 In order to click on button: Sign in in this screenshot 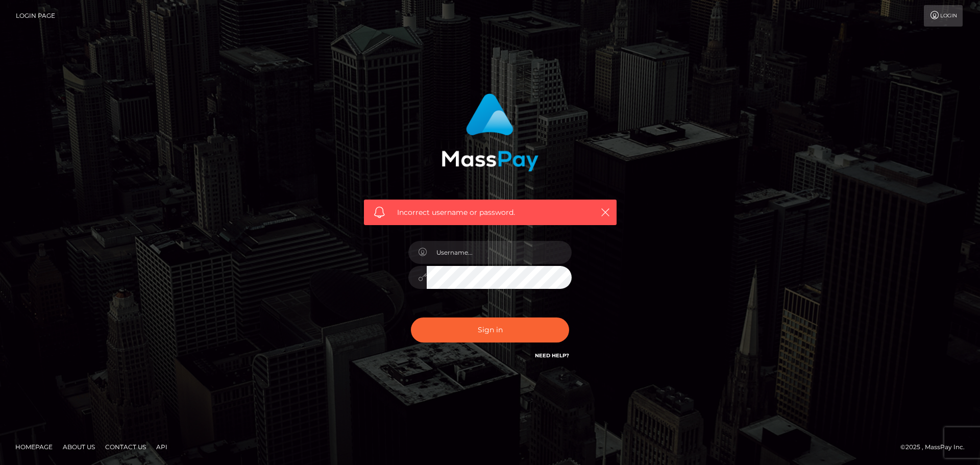, I will do `click(490, 330)`.